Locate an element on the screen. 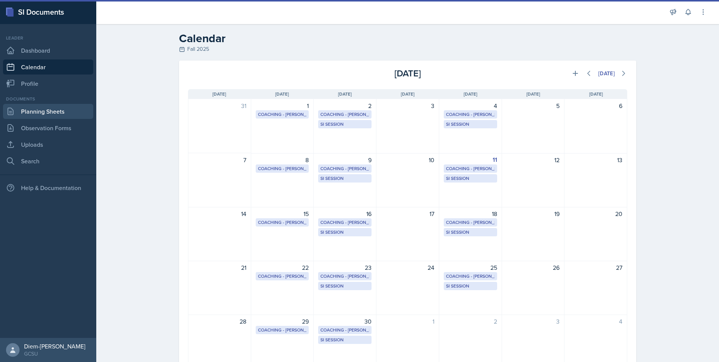 The image size is (719, 362). div: 7 is located at coordinates (219, 160).